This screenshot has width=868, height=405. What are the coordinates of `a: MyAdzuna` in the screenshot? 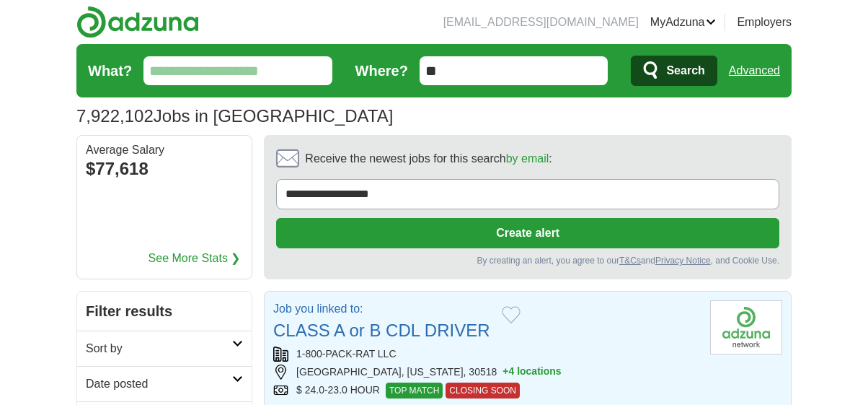 It's located at (683, 23).